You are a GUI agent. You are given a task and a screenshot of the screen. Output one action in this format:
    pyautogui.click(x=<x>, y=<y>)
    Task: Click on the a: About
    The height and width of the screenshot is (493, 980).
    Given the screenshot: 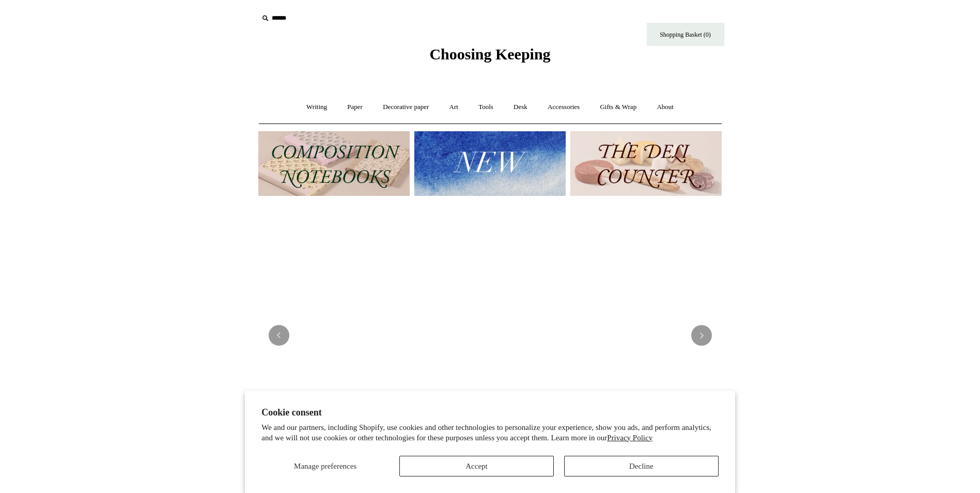 What is the action you would take?
    pyautogui.click(x=665, y=107)
    